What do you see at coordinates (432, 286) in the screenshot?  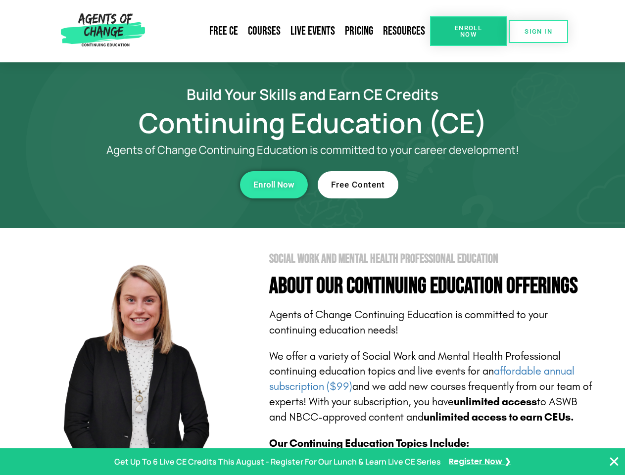 I see `h4: About Our Continuing Education Offerings` at bounding box center [432, 286].